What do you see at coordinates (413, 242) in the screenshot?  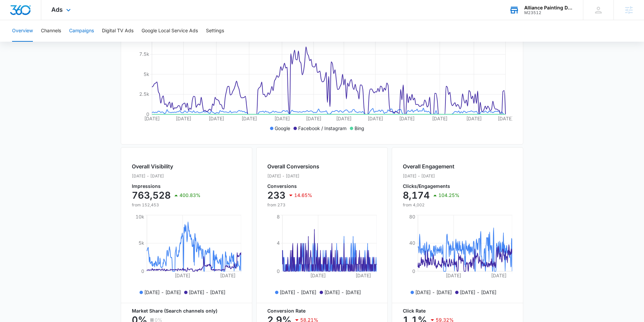 I see `tspan: 40` at bounding box center [413, 242].